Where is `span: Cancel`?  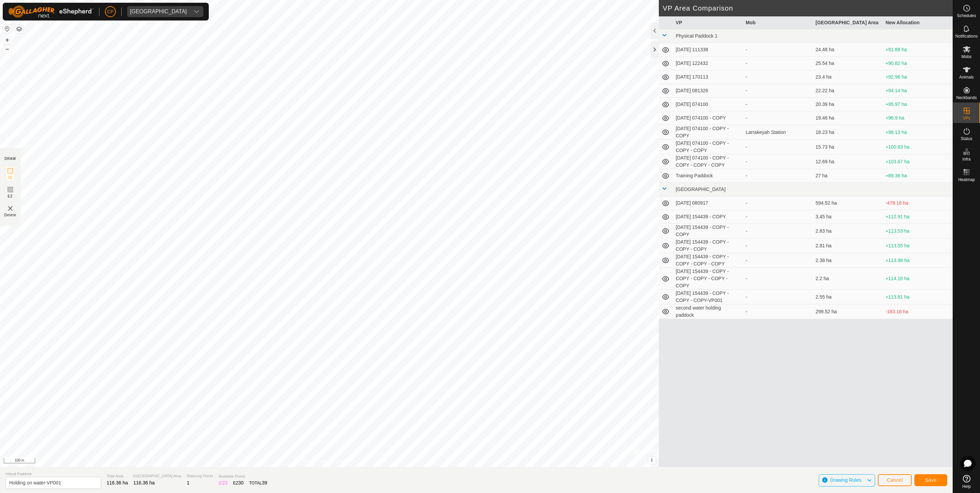
span: Cancel is located at coordinates (894, 480).